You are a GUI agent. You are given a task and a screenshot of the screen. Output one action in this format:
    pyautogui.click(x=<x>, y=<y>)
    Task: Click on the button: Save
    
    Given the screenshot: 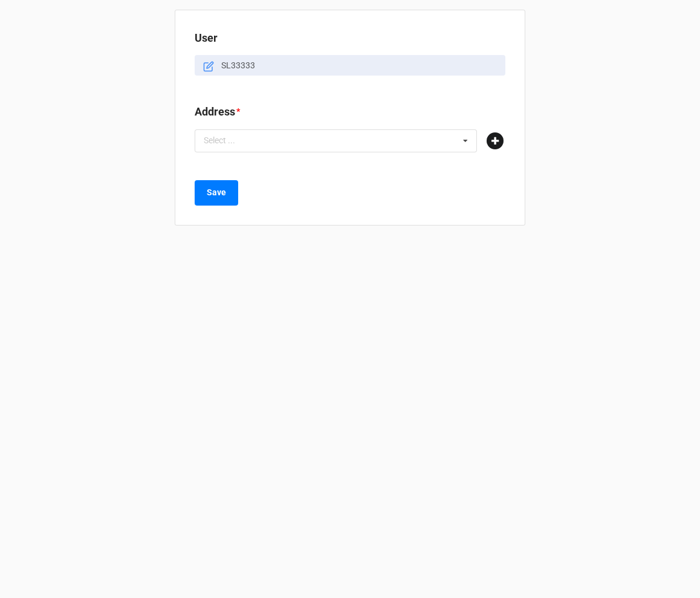 What is the action you would take?
    pyautogui.click(x=216, y=193)
    